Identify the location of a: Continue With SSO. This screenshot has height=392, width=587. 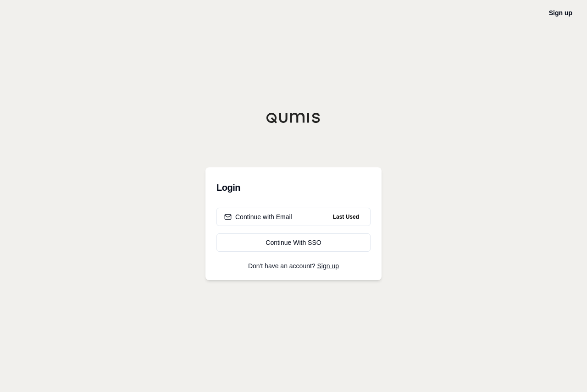
(294, 242).